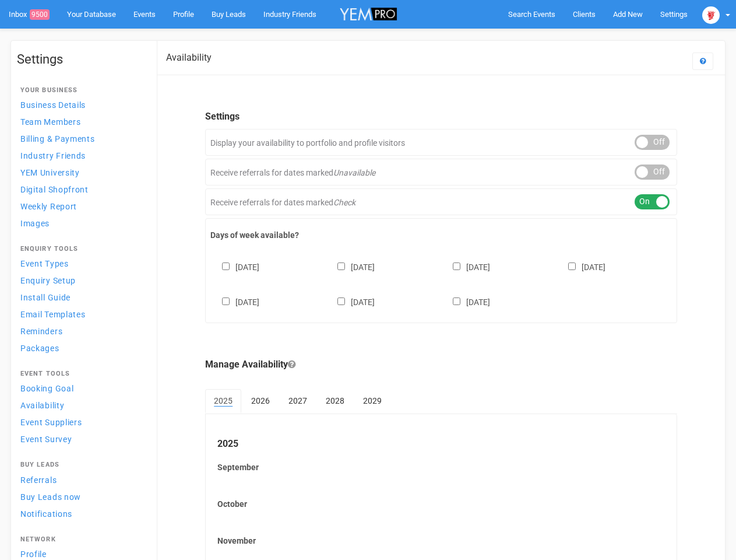 This screenshot has height=560, width=736. What do you see at coordinates (354, 173) in the screenshot?
I see `em: Unavailable` at bounding box center [354, 173].